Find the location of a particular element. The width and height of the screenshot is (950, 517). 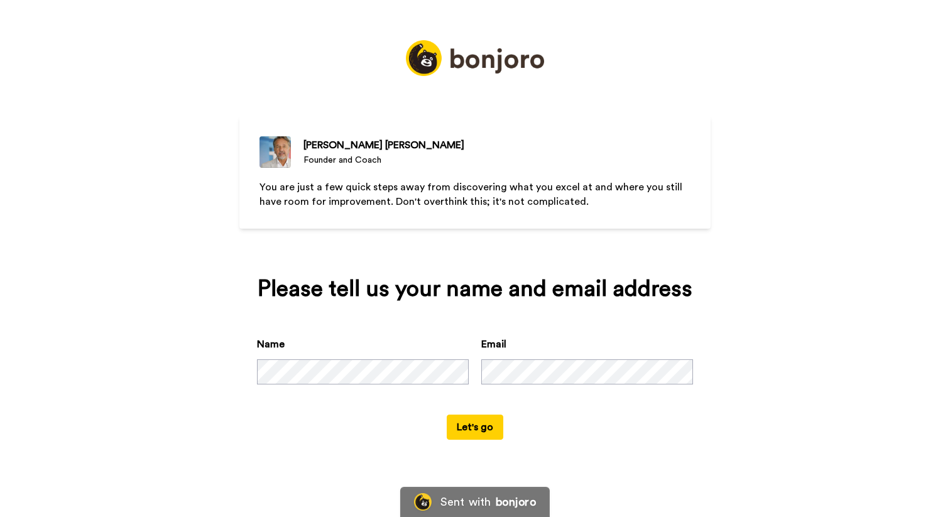

label: Name is located at coordinates (271, 344).